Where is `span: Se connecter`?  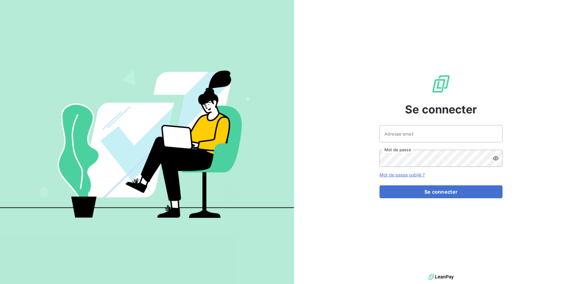 span: Se connecter is located at coordinates (441, 109).